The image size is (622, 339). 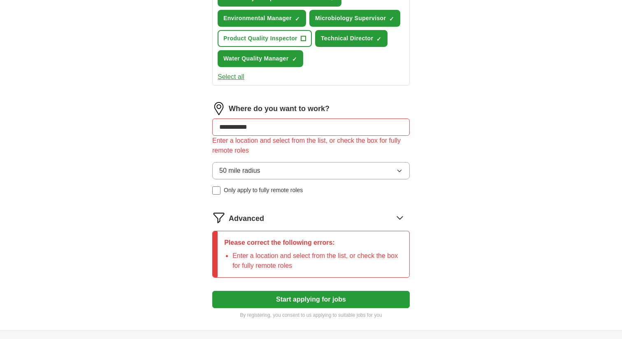 I want to click on button: Product Quality Inspector, so click(x=264, y=38).